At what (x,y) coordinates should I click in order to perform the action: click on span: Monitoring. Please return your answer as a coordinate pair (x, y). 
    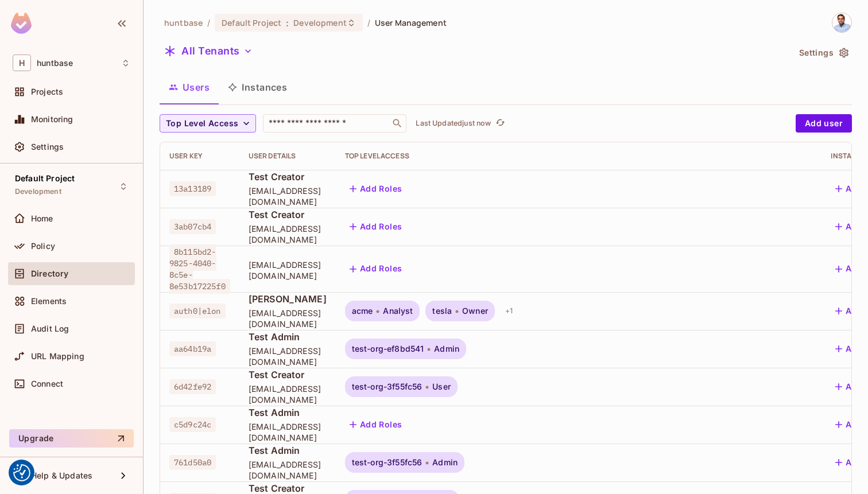
    Looking at the image, I should click on (52, 120).